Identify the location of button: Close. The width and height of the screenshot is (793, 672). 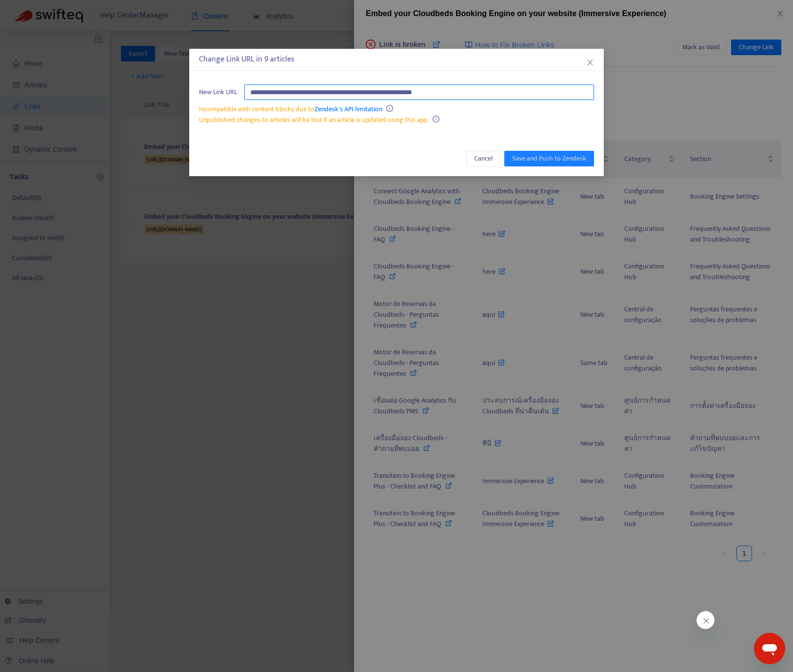
(590, 63).